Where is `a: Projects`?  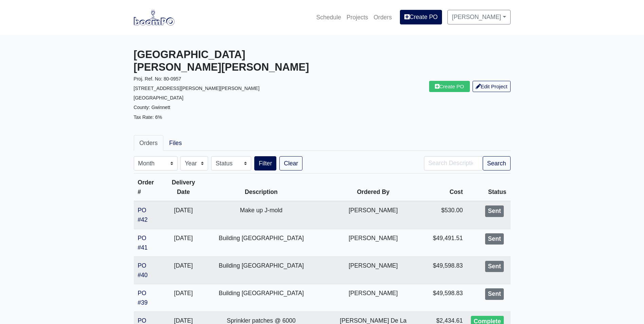
a: Projects is located at coordinates (357, 17).